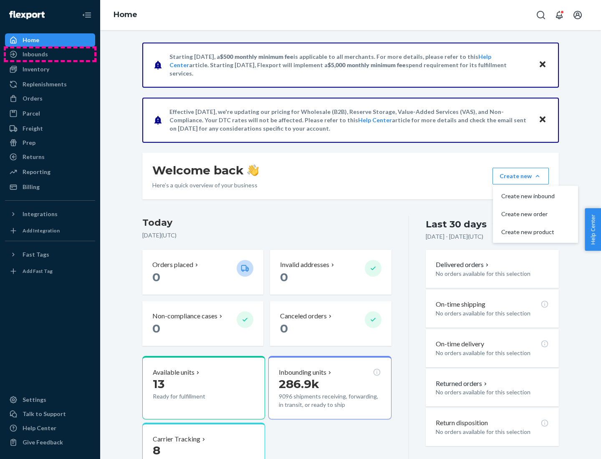  I want to click on button: Integrations, so click(50, 214).